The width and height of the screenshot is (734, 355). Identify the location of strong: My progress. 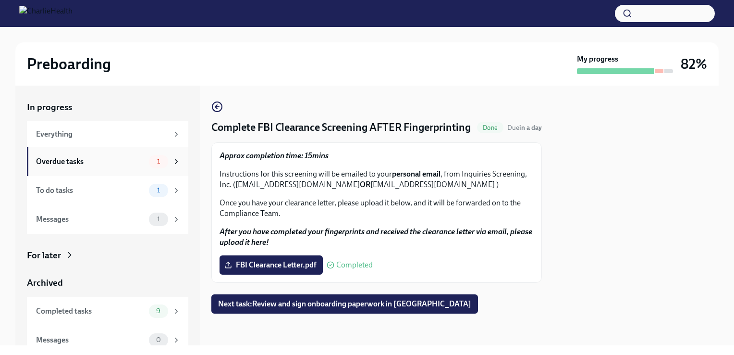
(598, 59).